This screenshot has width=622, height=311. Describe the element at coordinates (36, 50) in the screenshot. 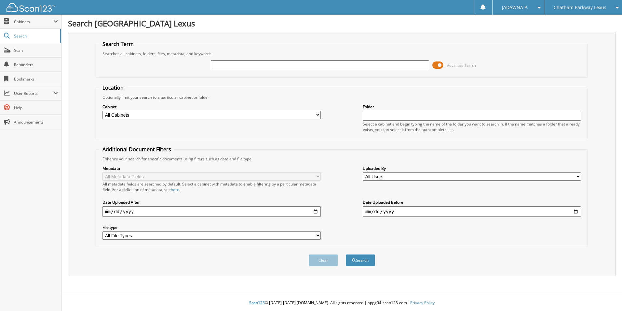

I see `span: Scan` at that location.